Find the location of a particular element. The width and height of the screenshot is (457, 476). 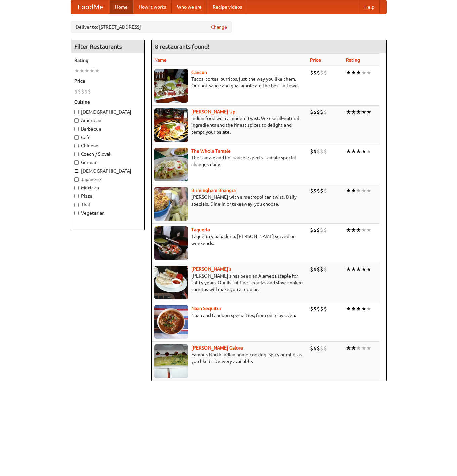

h5: Rating is located at coordinates (108, 60).